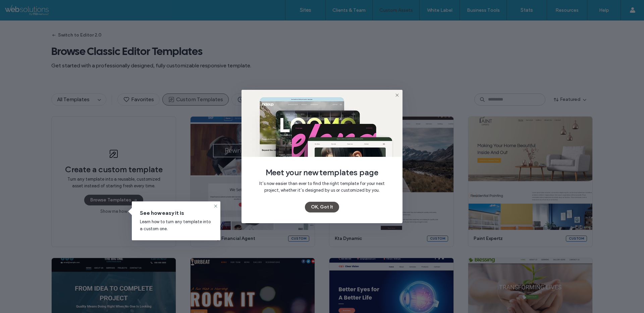  Describe the element at coordinates (322, 173) in the screenshot. I see `span: Meet your new templates page` at that location.